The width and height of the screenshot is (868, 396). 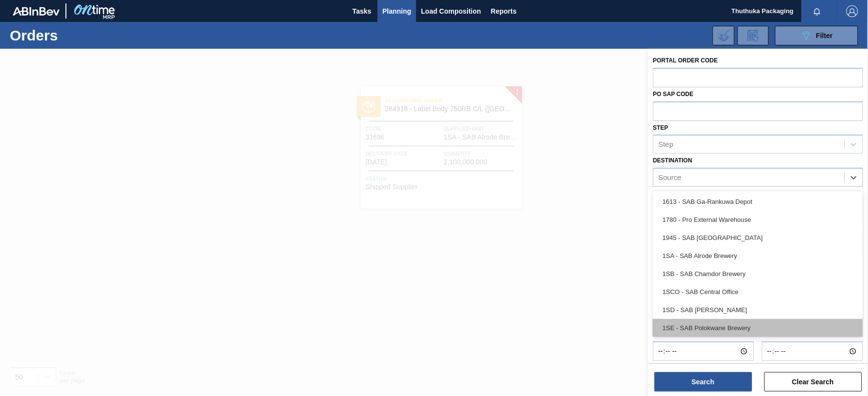 What do you see at coordinates (753, 36) in the screenshot?
I see `div: Order Review Request` at bounding box center [753, 36].